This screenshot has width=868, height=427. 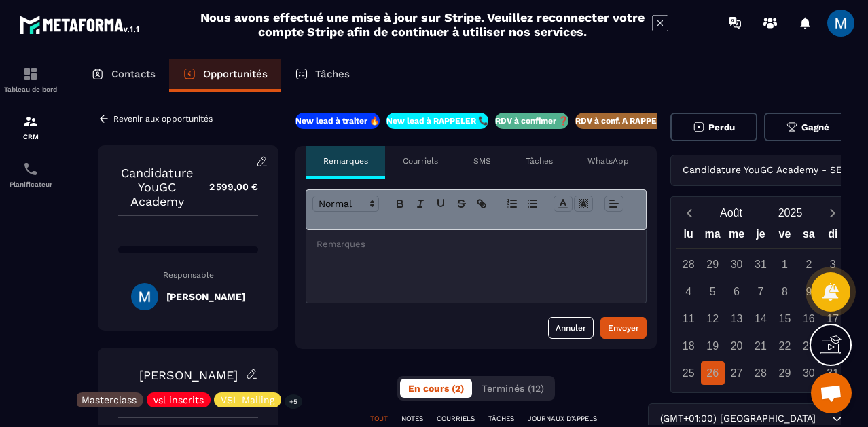 I want to click on div: je, so click(x=760, y=236).